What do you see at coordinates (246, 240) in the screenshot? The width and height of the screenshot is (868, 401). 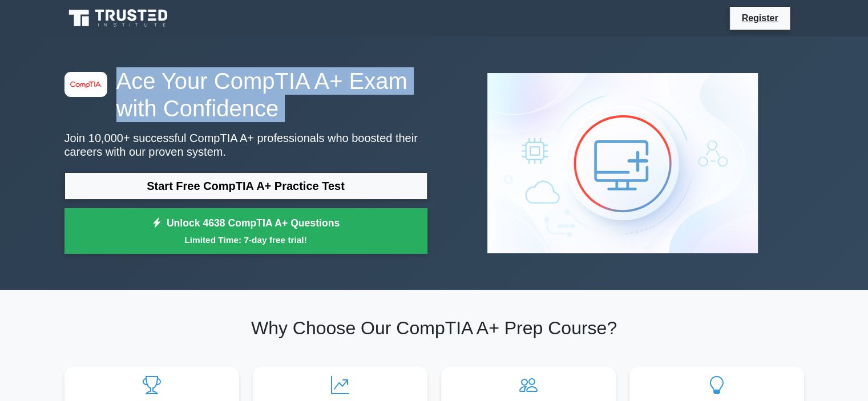 I see `small: Limited Time: 7-day free trial!` at bounding box center [246, 240].